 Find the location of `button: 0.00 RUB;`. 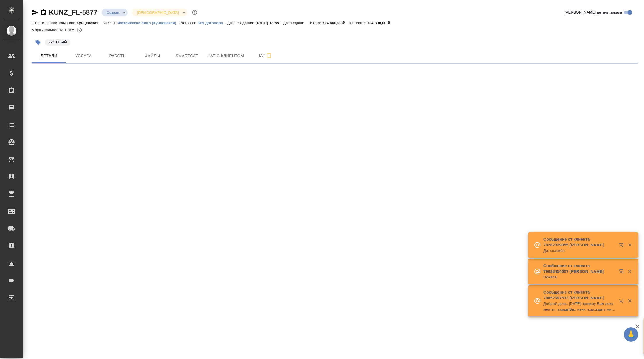

button: 0.00 RUB; is located at coordinates (80, 30).